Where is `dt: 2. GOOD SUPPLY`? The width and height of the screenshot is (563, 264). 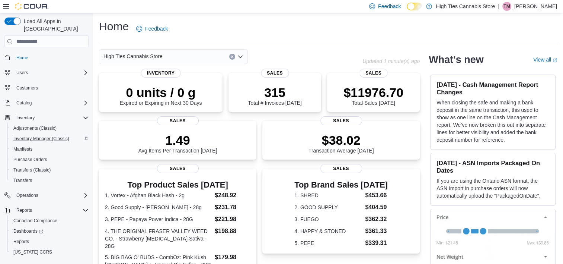
dt: 2. GOOD SUPPLY is located at coordinates (328, 207).